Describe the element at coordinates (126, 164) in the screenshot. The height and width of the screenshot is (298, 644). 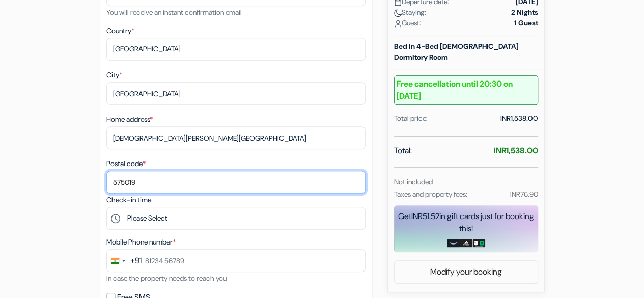
I see `label: Postal code` at that location.